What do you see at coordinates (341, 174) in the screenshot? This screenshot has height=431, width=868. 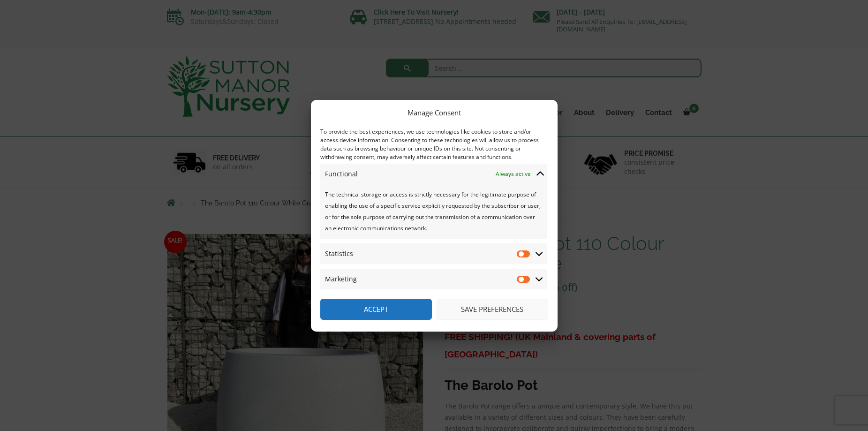 I see `span: Functional` at bounding box center [341, 174].